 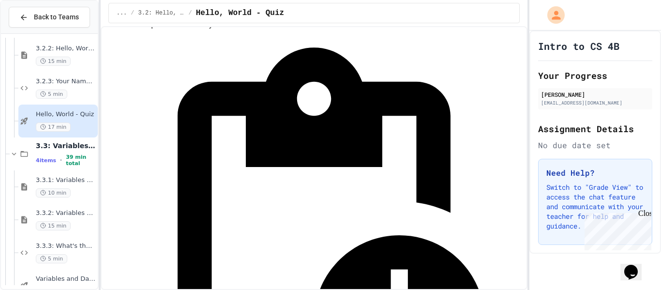 What do you see at coordinates (53, 193) in the screenshot?
I see `span: 10 min` at bounding box center [53, 193].